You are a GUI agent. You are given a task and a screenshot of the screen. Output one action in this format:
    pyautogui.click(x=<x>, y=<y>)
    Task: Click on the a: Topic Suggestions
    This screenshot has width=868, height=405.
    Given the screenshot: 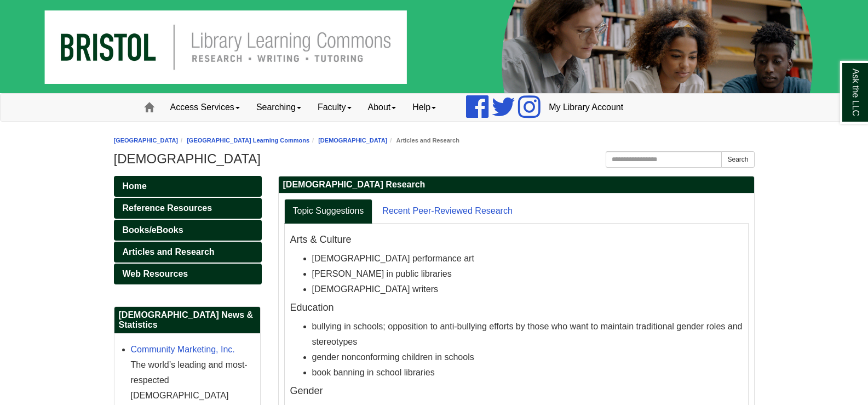 What is the action you would take?
    pyautogui.click(x=329, y=211)
    